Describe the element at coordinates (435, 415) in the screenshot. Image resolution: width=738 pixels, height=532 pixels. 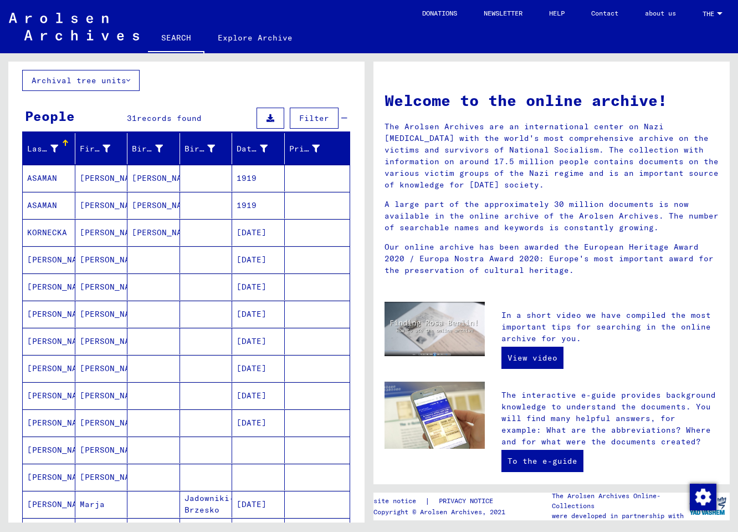
I see `img: eguide.jpg` at that location.